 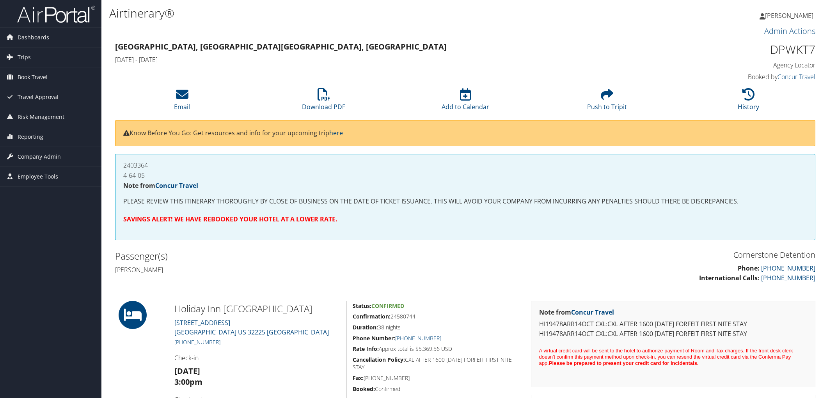 What do you see at coordinates (435, 328) in the screenshot?
I see `h5: 38 nights` at bounding box center [435, 328].